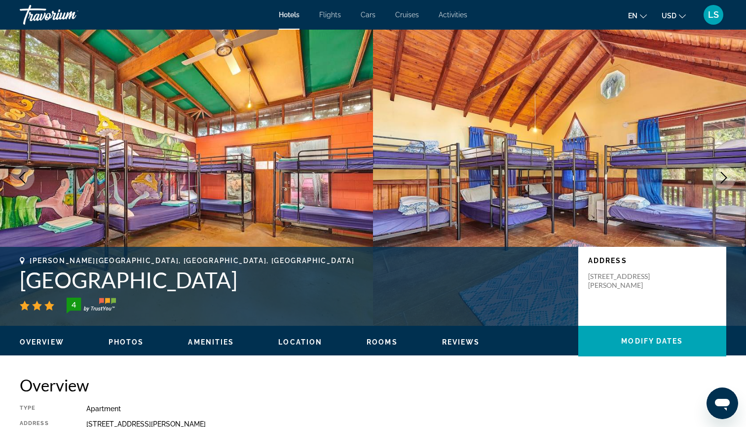 The height and width of the screenshot is (427, 746). Describe the element at coordinates (42, 342) in the screenshot. I see `button: Overview` at that location.